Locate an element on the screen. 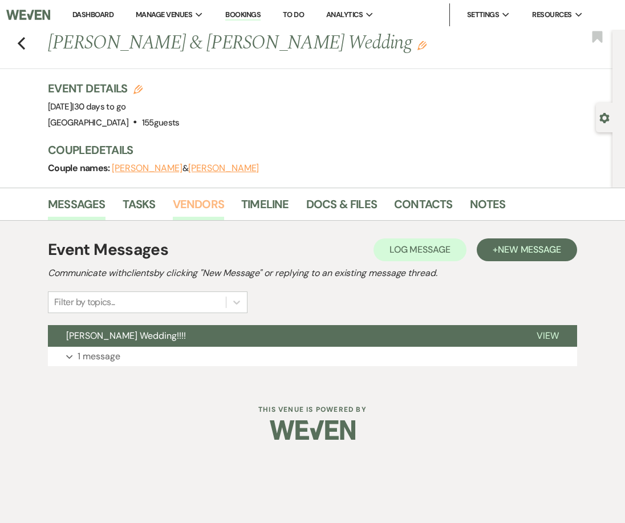 The image size is (625, 523). a: Docs & Files is located at coordinates (341, 208).